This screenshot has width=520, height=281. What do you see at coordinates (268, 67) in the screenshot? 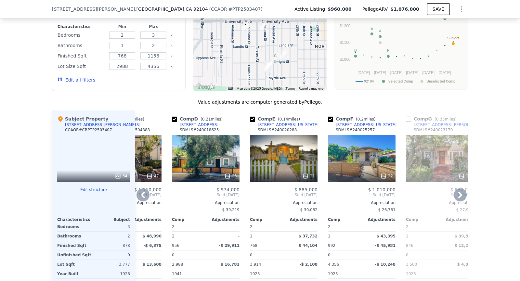
I see `div: 3536 Park Villa Dr` at bounding box center [268, 67].